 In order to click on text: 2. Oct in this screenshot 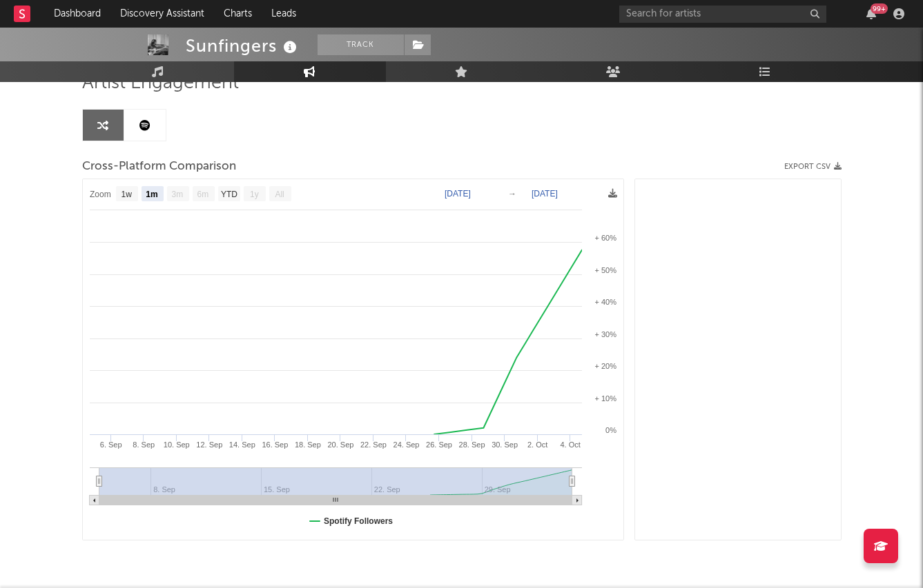, I will do `click(536, 445)`.